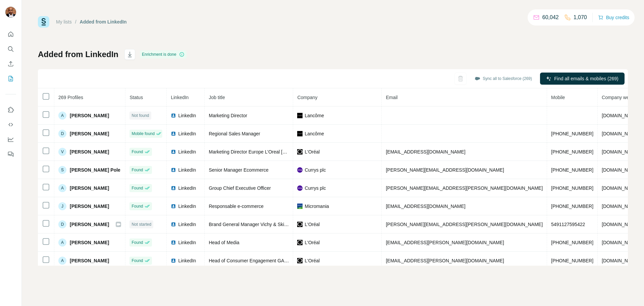 This screenshot has height=306, width=644. What do you see at coordinates (234, 134) in the screenshot?
I see `span: Regional Sales Manager` at bounding box center [234, 134].